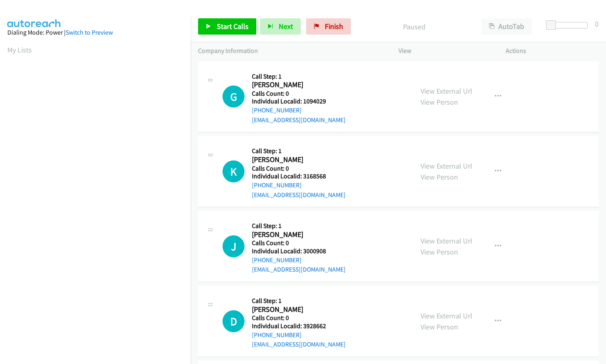 This screenshot has width=606, height=364. Describe the element at coordinates (233, 97) in the screenshot. I see `h1: G` at that location.